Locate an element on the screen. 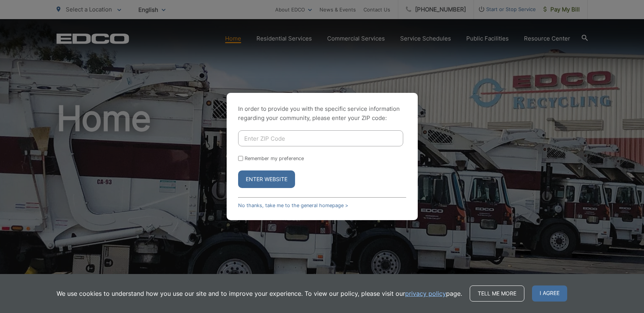 The image size is (644, 313). p: In order to provide you with the specific service information regarding your community, please en... is located at coordinates (322, 114).